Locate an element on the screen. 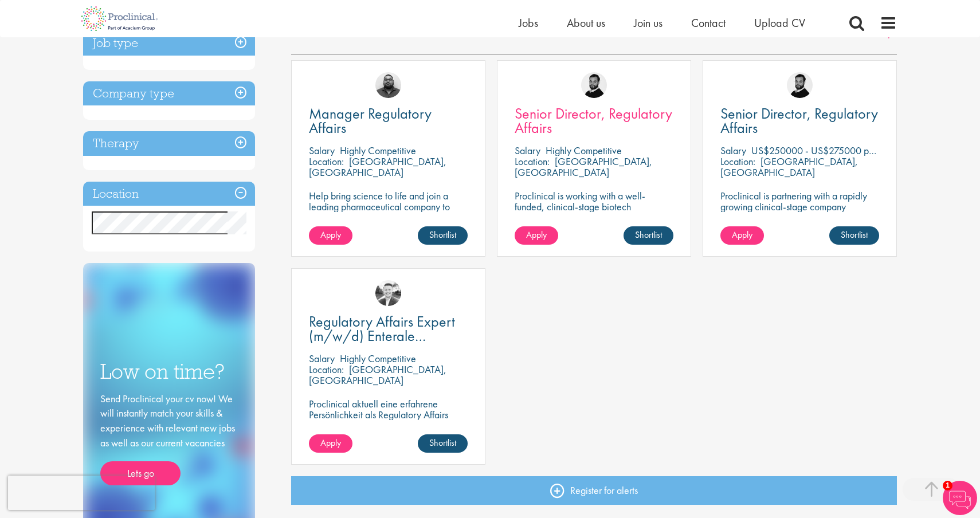 The width and height of the screenshot is (980, 518). p: US$250000 - US$275000 per annum is located at coordinates (828, 150).